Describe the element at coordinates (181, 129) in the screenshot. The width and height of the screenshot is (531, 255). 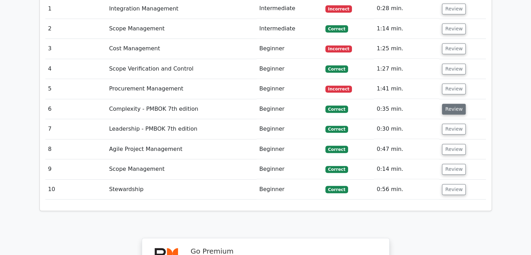
I see `td: Leadership - PMBOK 7th edition` at that location.